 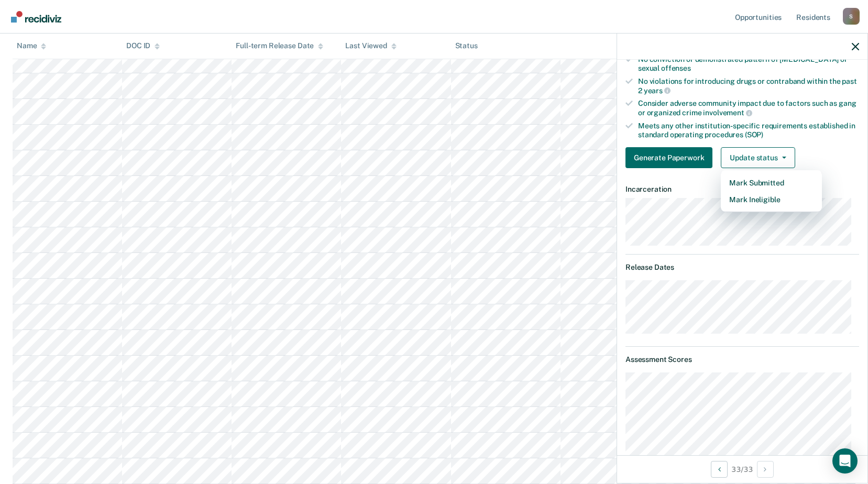 I want to click on button: Mark Ineligible, so click(x=771, y=200).